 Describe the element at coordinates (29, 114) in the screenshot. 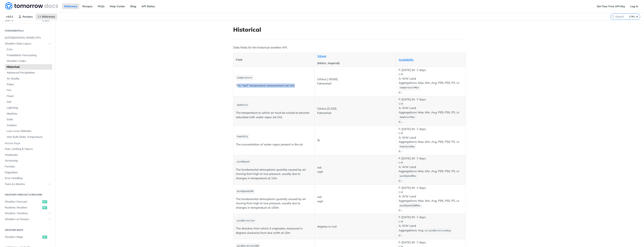

I see `a: Maritime` at that location.